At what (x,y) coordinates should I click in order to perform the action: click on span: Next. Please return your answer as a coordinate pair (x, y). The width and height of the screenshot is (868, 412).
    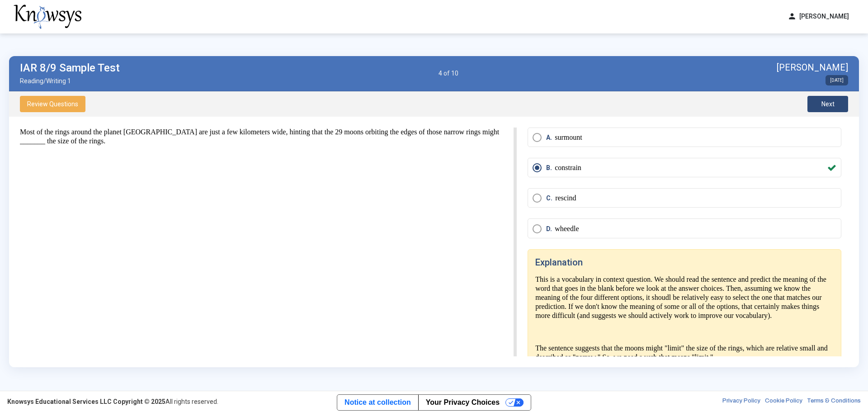
    Looking at the image, I should click on (828, 104).